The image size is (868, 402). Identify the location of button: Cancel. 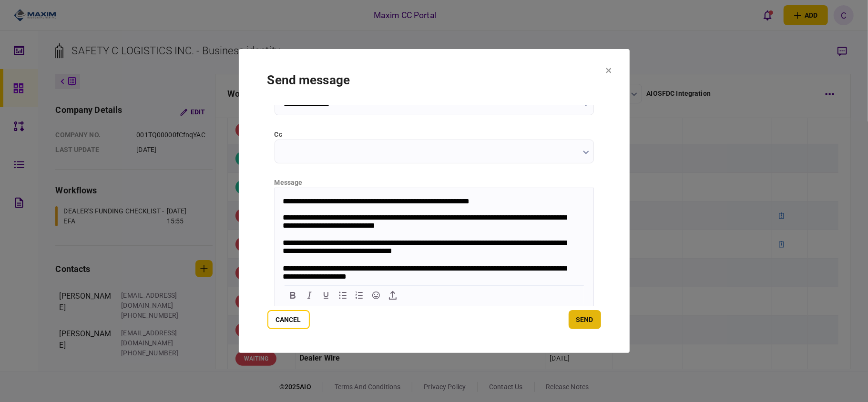
(288, 320).